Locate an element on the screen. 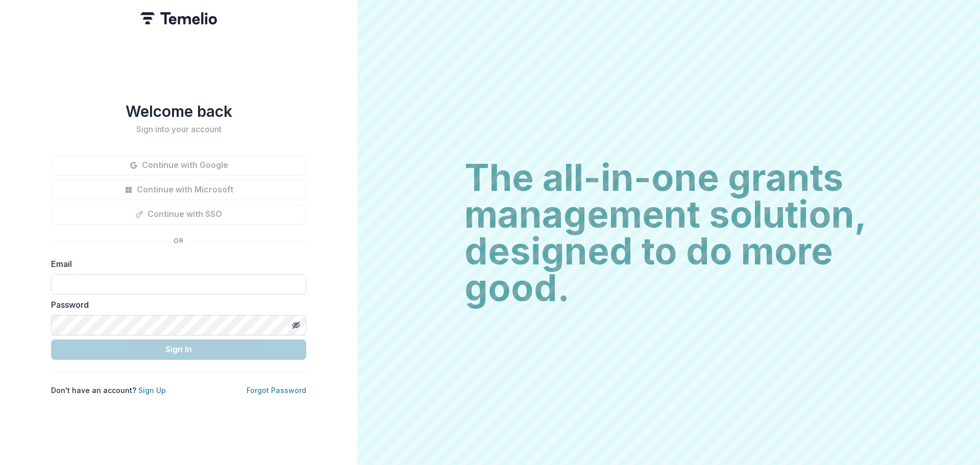  h1: Welcome back is located at coordinates (178, 111).